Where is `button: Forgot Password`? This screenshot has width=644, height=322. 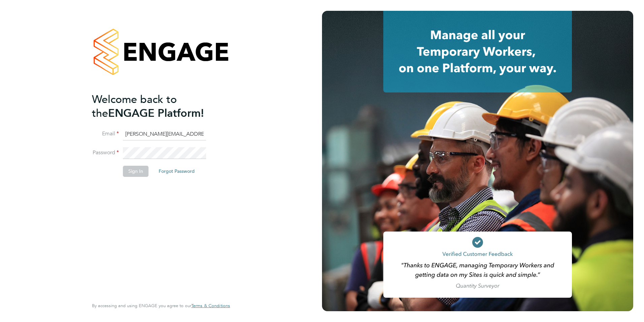
button: Forgot Password is located at coordinates (177, 171).